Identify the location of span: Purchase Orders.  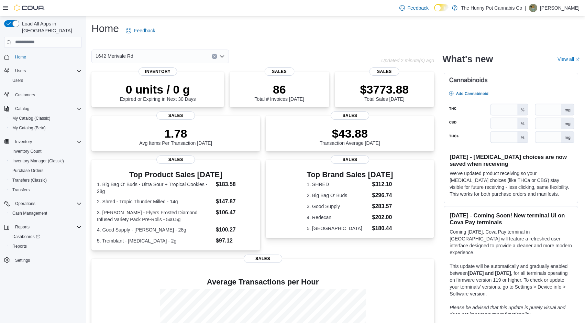
(46, 170).